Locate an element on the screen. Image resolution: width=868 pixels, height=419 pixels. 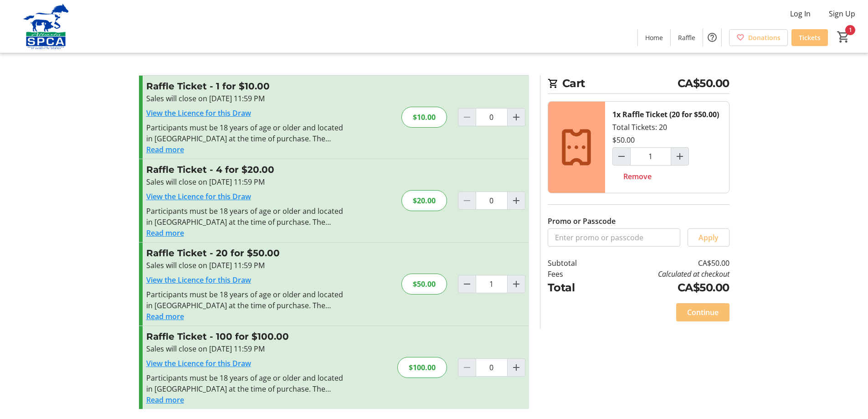
span: Log In is located at coordinates (800, 14).